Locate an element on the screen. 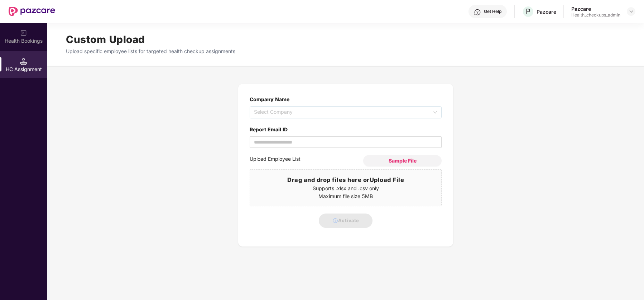 This screenshot has height=300, width=644. p: Maximum file size 5MB is located at coordinates (346, 196).